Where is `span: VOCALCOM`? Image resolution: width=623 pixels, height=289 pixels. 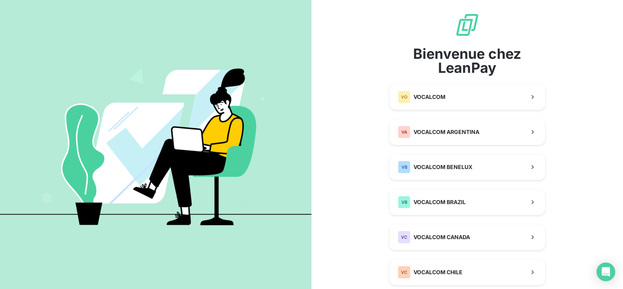
span: VOCALCOM is located at coordinates (430, 97).